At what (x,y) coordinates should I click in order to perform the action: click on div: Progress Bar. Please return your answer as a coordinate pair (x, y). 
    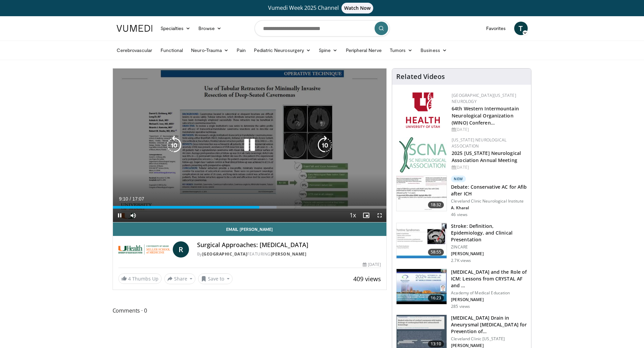
    Looking at the image, I should click on (250, 208).